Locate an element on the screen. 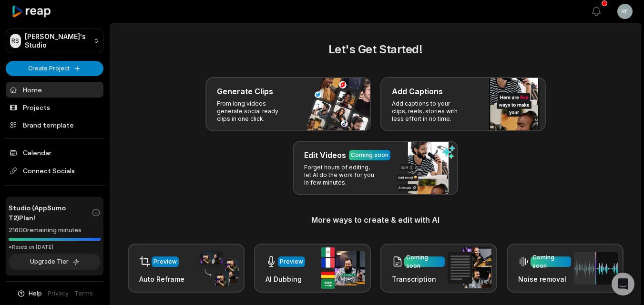  h3: Transcription is located at coordinates (418, 279).